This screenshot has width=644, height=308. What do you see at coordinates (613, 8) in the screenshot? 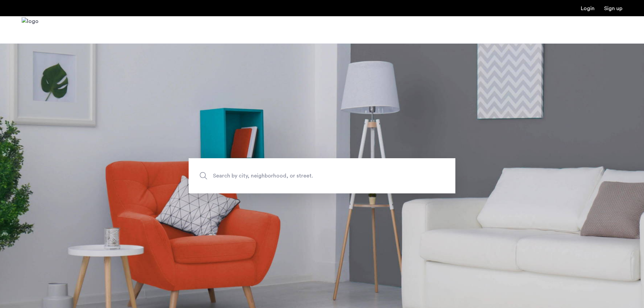
I see `a: Registration` at bounding box center [613, 8].